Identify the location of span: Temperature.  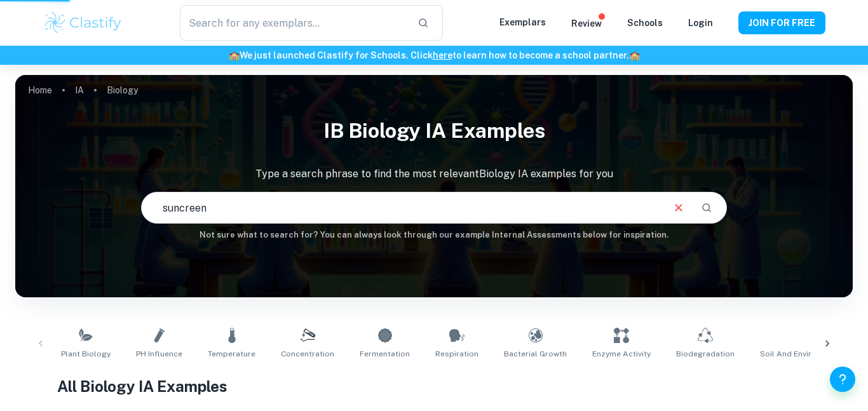
(232, 354).